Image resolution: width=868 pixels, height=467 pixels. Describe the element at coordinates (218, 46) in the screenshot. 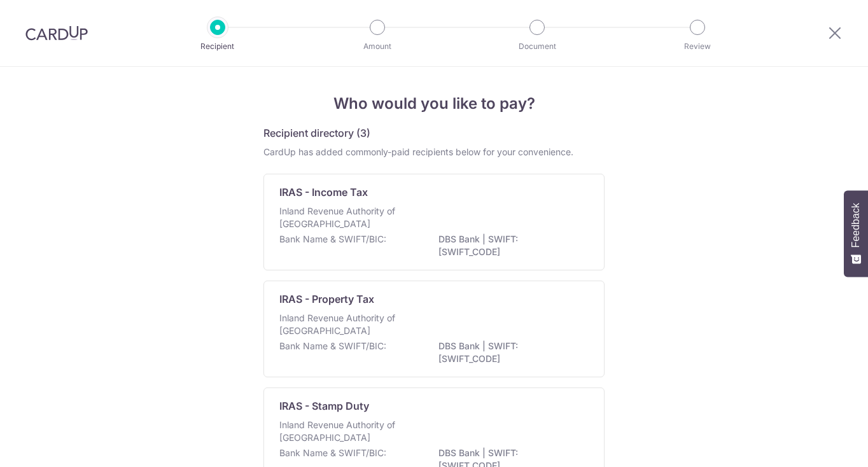

I see `p: Recipient` at that location.